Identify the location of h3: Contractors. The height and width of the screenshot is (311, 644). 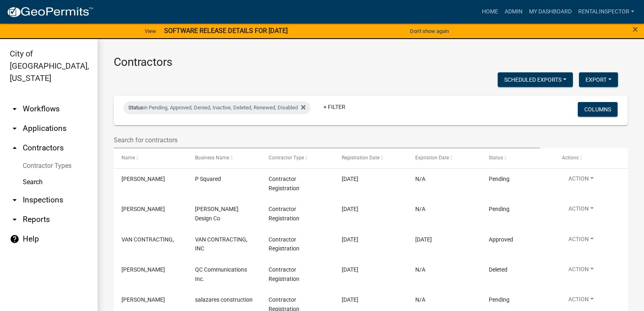
(370, 62).